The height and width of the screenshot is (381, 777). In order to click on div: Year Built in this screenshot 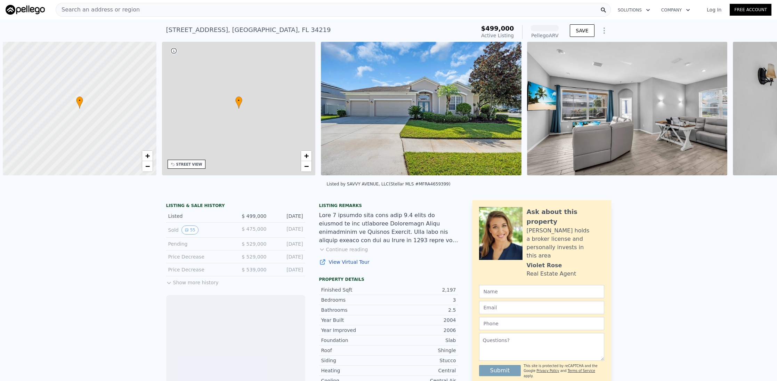, I will do `click(355, 320)`.